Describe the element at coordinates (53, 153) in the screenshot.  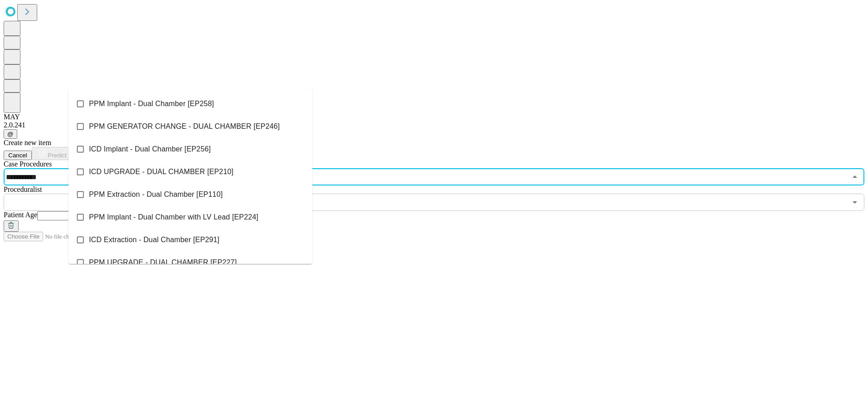
I see `button: Predict` at that location.